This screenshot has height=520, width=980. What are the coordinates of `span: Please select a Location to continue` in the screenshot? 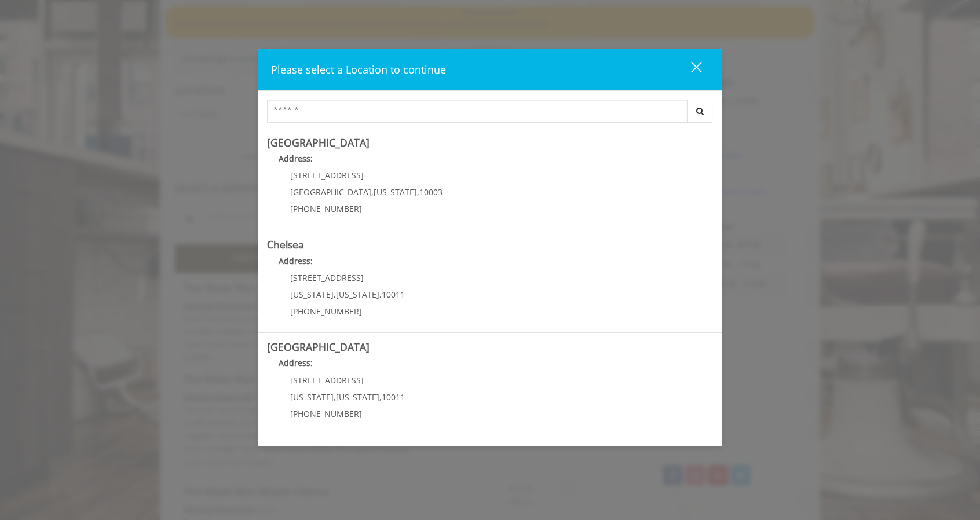 It's located at (358, 69).